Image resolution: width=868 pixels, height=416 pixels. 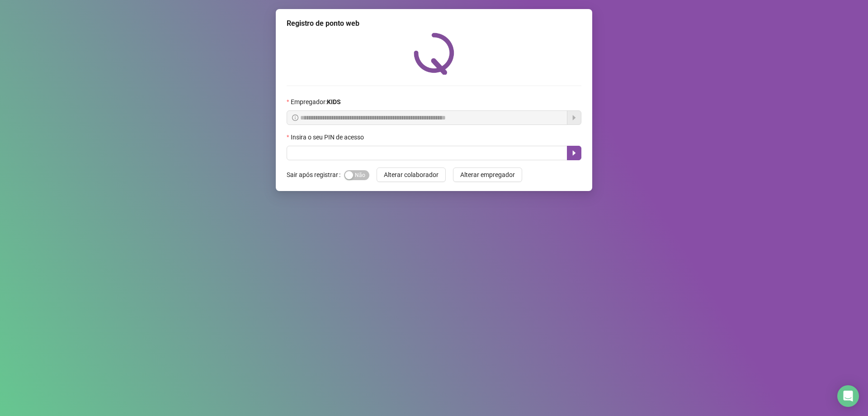 I want to click on span: Alterar colaborador, so click(x=411, y=175).